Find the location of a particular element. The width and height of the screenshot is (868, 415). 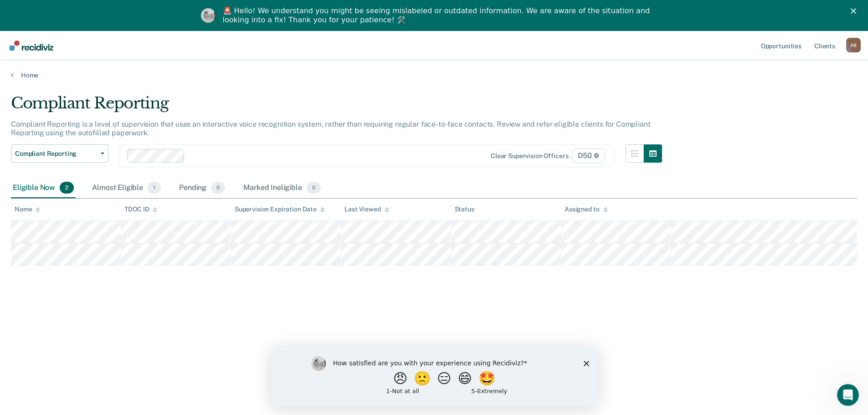

span: D50 is located at coordinates (588, 156).